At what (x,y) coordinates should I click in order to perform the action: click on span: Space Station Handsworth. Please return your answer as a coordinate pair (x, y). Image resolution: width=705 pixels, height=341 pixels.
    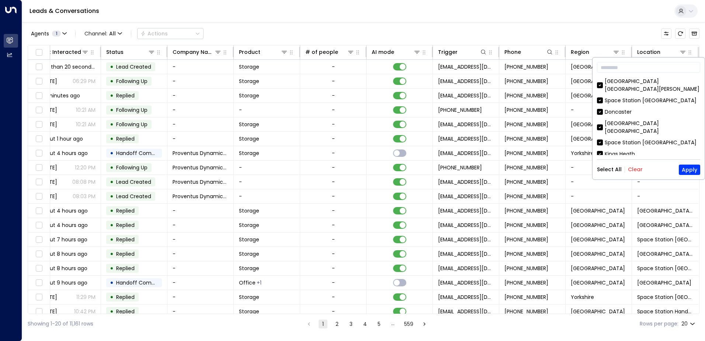
    Looking at the image, I should click on (665, 311).